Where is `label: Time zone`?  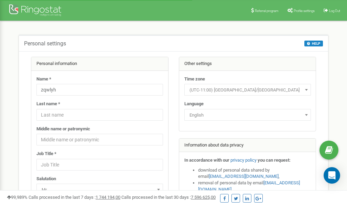
label: Time zone is located at coordinates (195, 79).